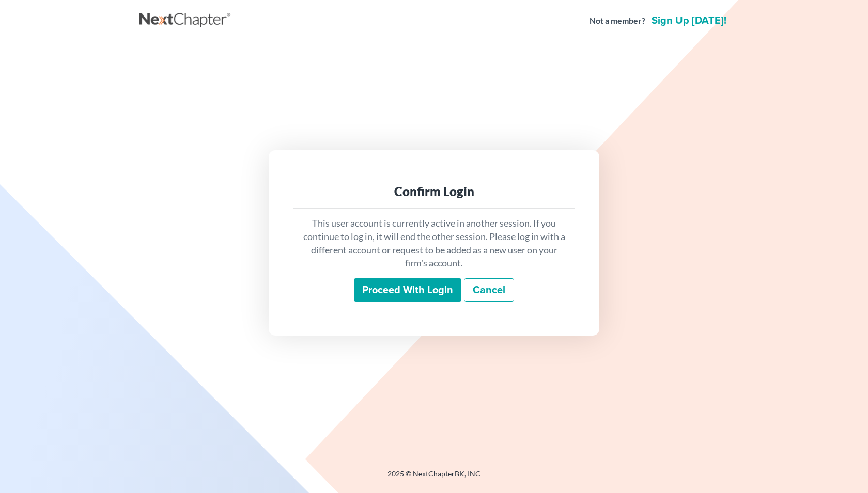 The height and width of the screenshot is (493, 868). I want to click on a: Cancel, so click(488, 290).